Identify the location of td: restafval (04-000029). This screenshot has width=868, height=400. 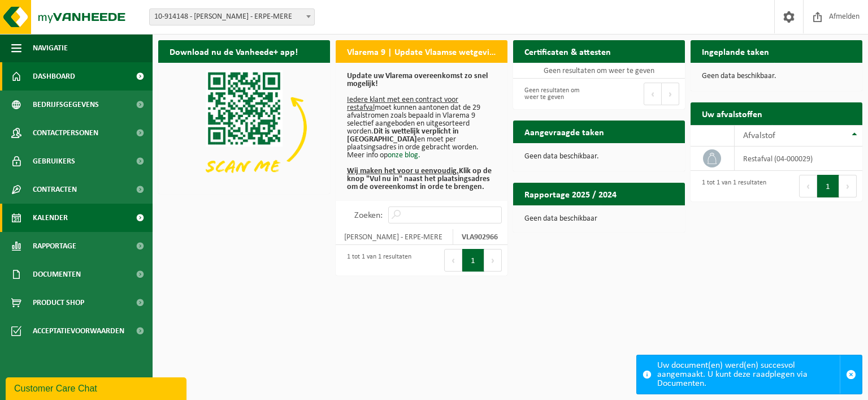
(799, 158).